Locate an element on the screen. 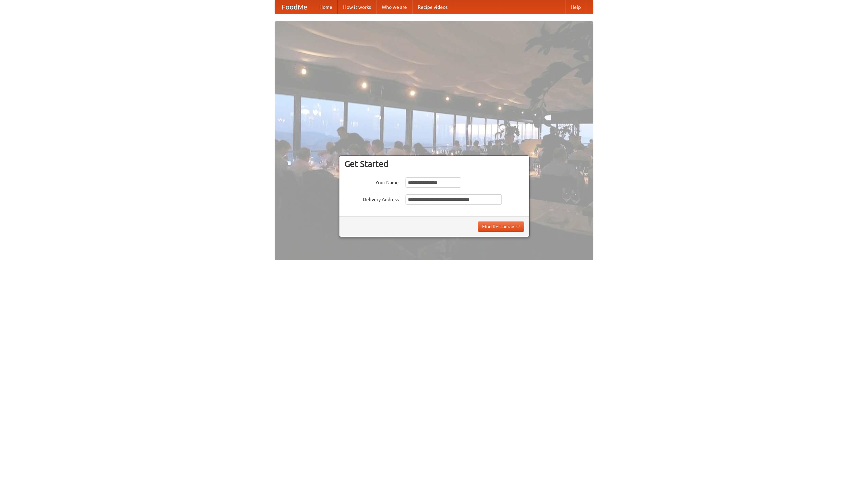 The height and width of the screenshot is (480, 868). a: How it works is located at coordinates (357, 7).